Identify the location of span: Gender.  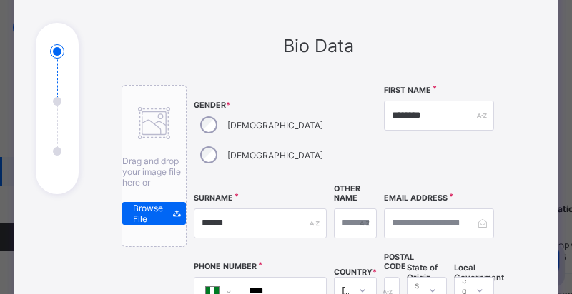
(260, 105).